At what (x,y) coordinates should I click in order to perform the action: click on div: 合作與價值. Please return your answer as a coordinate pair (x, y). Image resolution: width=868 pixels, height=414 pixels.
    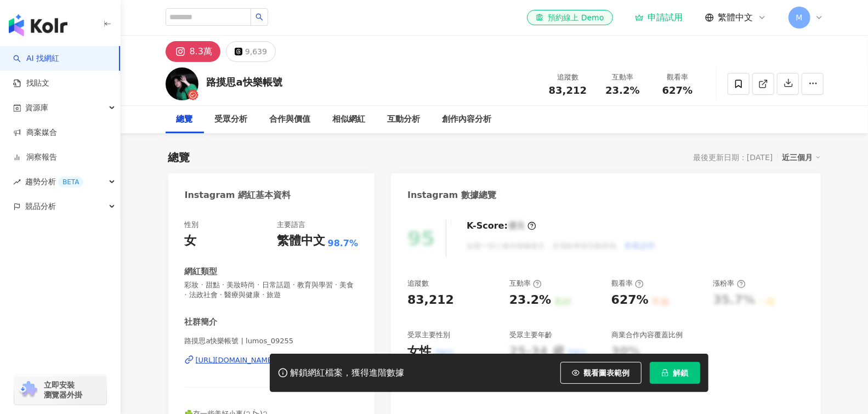
    Looking at the image, I should click on (290, 119).